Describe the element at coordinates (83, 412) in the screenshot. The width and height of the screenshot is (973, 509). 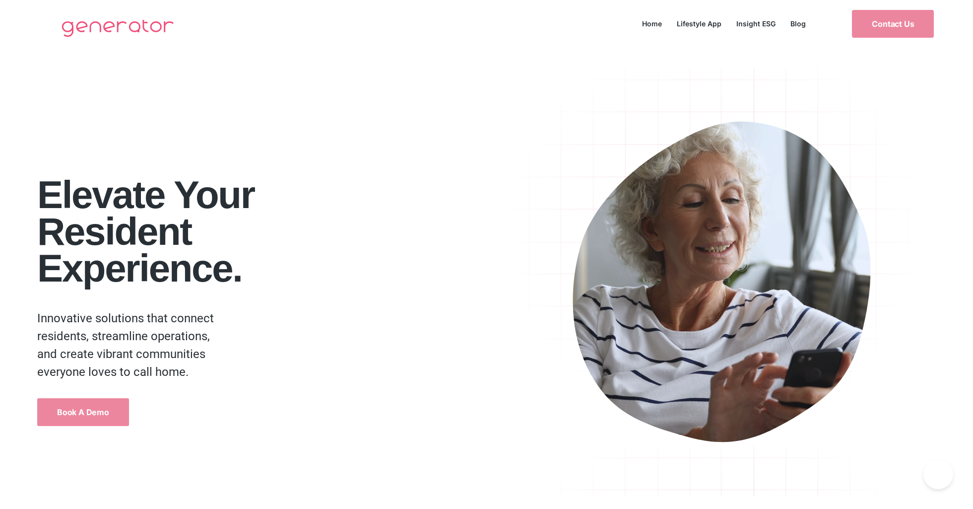
I see `a: Book a Demo` at that location.